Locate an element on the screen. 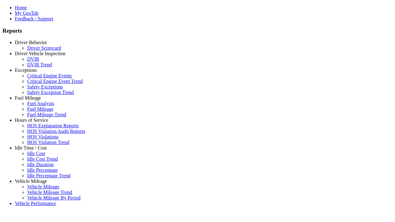 Image resolution: width=395 pixels, height=222 pixels. a: Idle Cost Trend is located at coordinates (43, 159).